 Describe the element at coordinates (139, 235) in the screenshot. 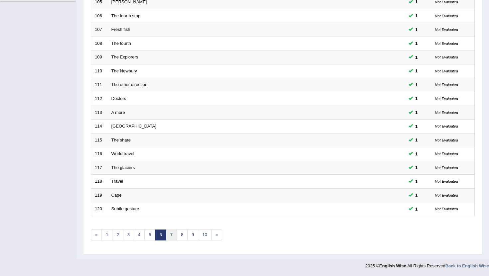

I see `a: 4` at that location.